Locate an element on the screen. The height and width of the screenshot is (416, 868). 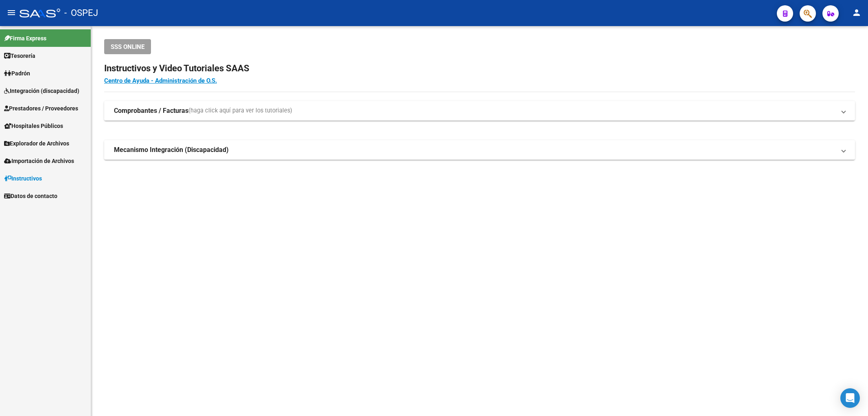
span: Hospitales Públicos is located at coordinates (33, 126).